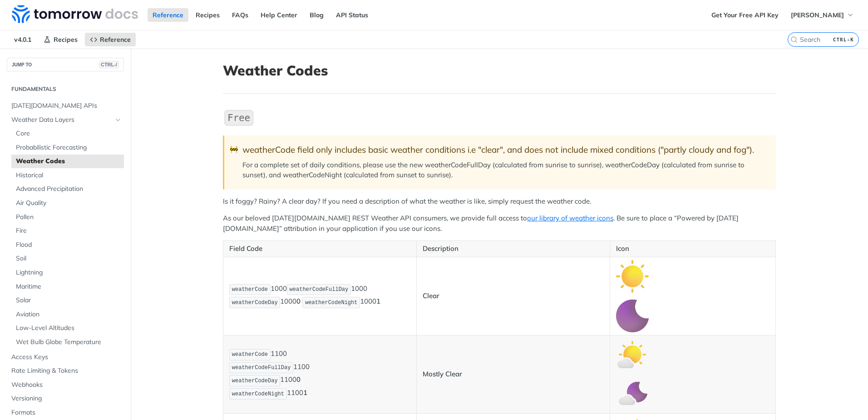 The width and height of the screenshot is (868, 420). What do you see at coordinates (68, 189) in the screenshot?
I see `a: Advanced Precipitation` at bounding box center [68, 189].